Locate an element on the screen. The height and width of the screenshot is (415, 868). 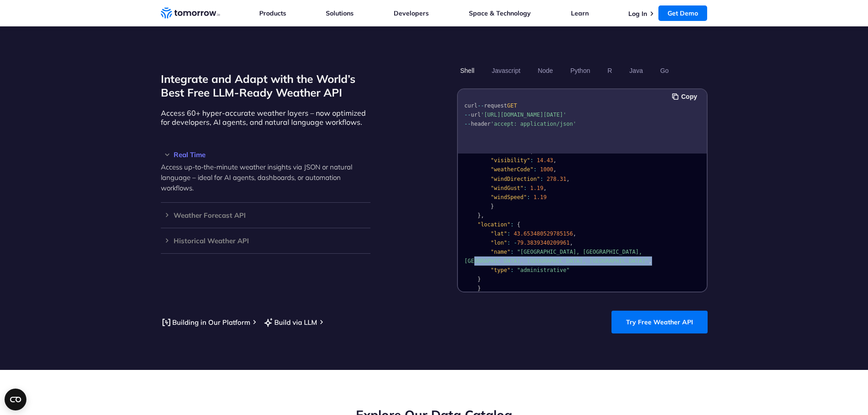
h2: Integrate and Adapt with the World’s Best Free LLM-Ready Weather API is located at coordinates (266, 86).